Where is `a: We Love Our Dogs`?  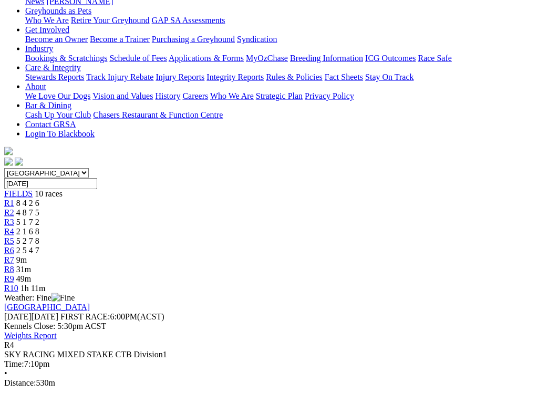 a: We Love Our Dogs is located at coordinates (58, 96).